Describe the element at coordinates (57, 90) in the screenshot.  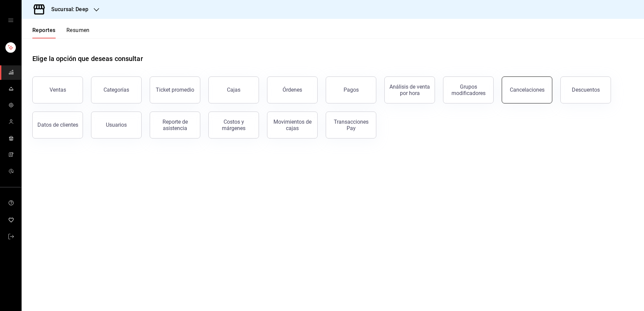
I see `button: Ventas` at that location.